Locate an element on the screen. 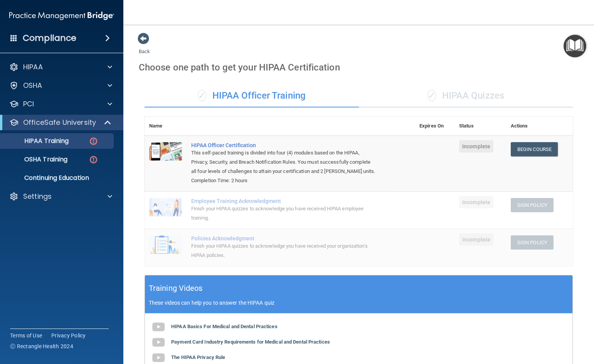 Image resolution: width=594 pixels, height=364 pixels. p: OSHA Training is located at coordinates (36, 159).